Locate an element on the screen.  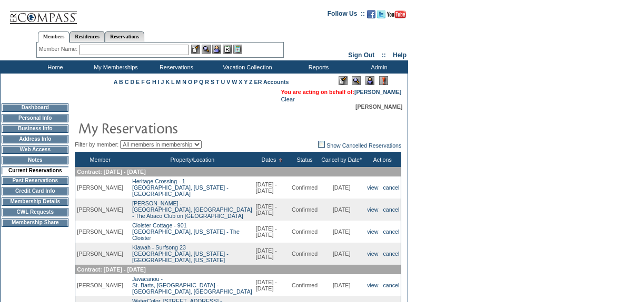
td: Follow Us :: is located at coordinates (346, 16).